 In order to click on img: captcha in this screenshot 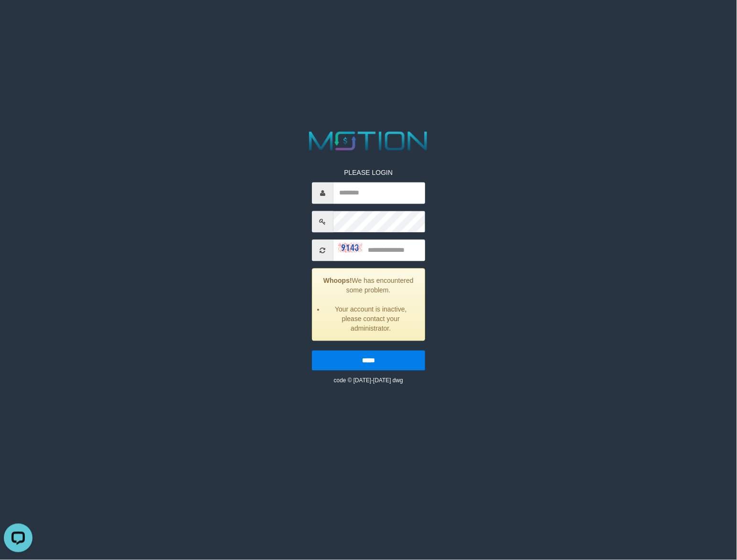, I will do `click(351, 248)`.